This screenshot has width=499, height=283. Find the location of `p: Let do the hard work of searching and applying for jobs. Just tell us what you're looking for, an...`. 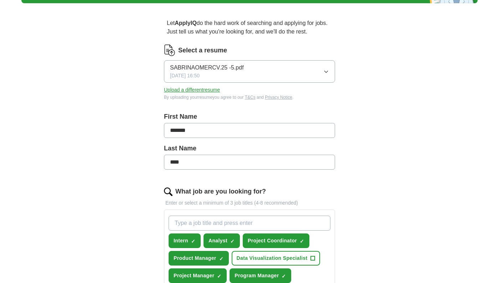

p: Let do the hard work of searching and applying for jobs. Just tell us what you're looking for, an... is located at coordinates (249, 27).